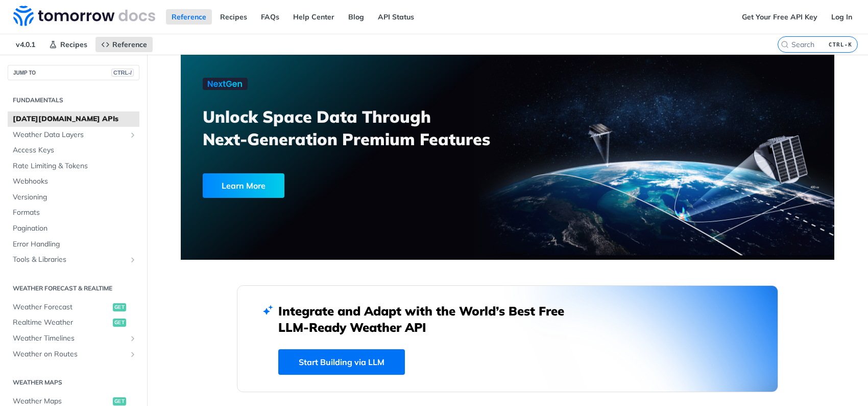 The width and height of the screenshot is (868, 406). Describe the element at coordinates (74, 101) in the screenshot. I see `h2: Fundamentals` at that location.